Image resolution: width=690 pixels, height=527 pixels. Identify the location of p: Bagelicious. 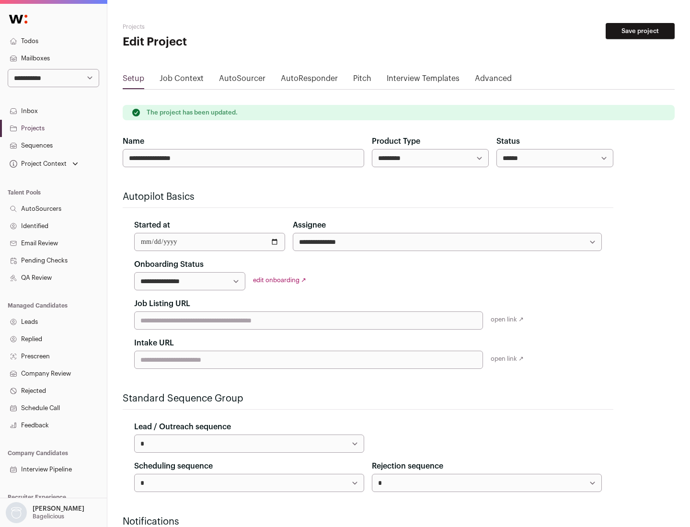
(48, 517).